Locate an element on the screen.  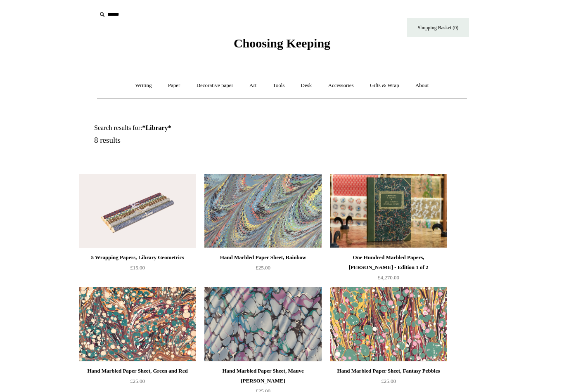
a: Hand Marbled Paper Sheet, Rainbow Hand Marbled Paper Sheet, Rainbow is located at coordinates (263, 211).